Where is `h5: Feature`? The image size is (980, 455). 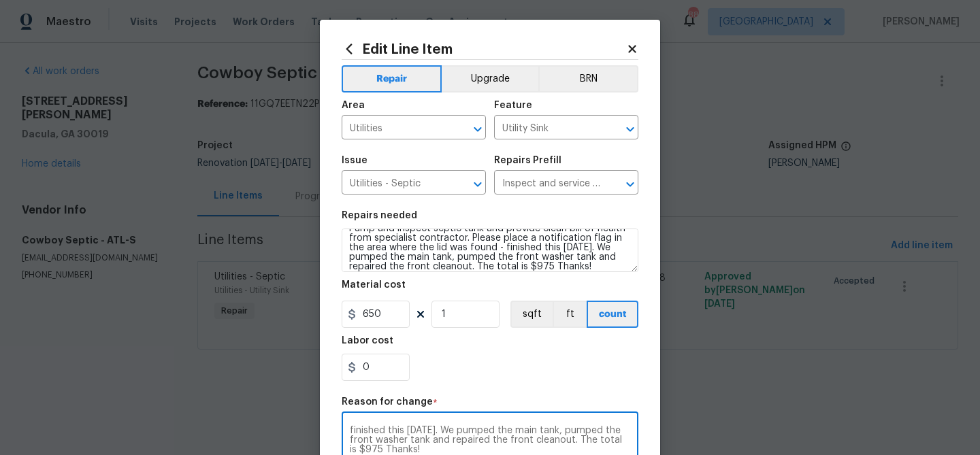 h5: Feature is located at coordinates (513, 106).